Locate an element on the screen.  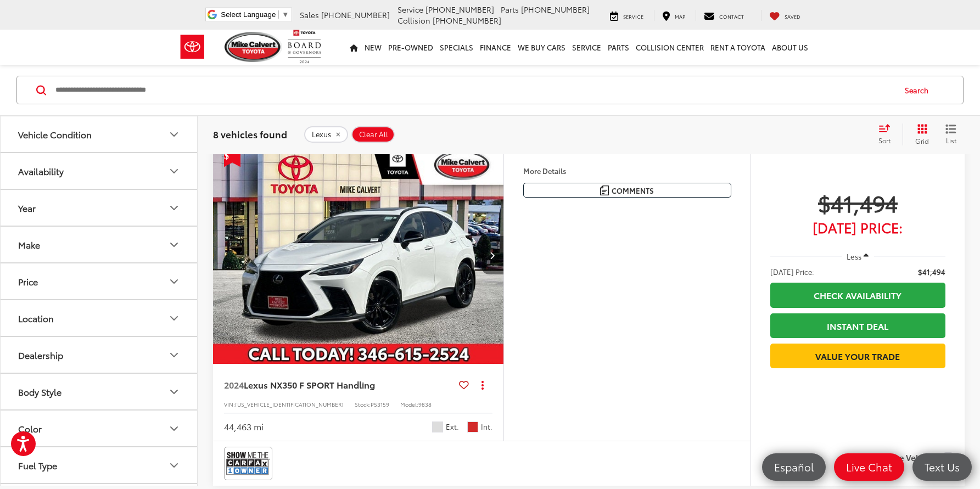
span: dropdown dots is located at coordinates (482, 385).